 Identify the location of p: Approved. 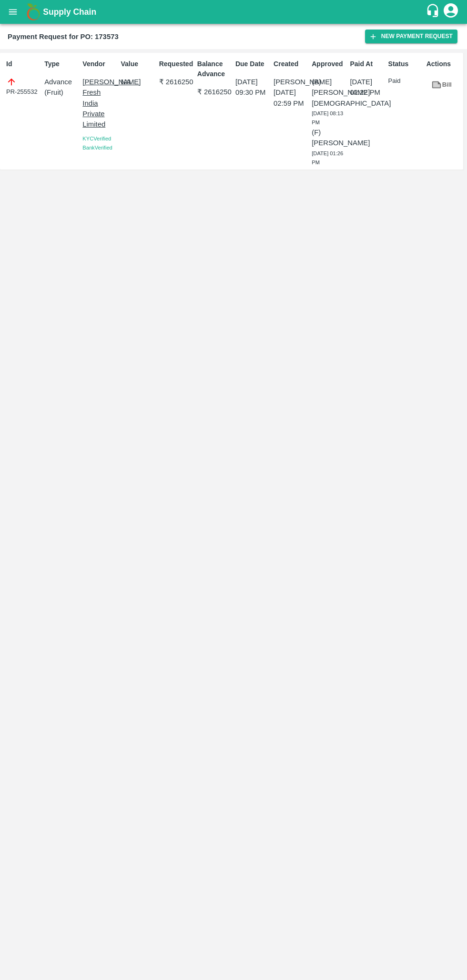
(329, 64).